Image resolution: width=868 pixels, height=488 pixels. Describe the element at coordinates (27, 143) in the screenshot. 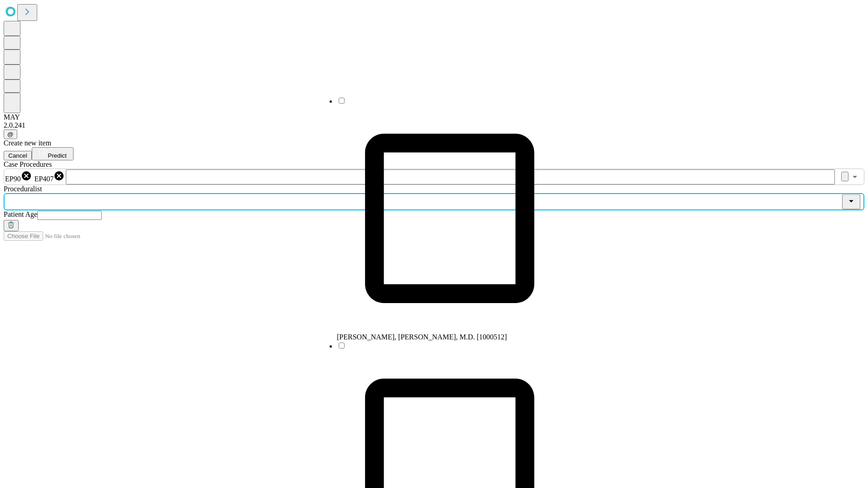

I see `span: Create new item` at that location.